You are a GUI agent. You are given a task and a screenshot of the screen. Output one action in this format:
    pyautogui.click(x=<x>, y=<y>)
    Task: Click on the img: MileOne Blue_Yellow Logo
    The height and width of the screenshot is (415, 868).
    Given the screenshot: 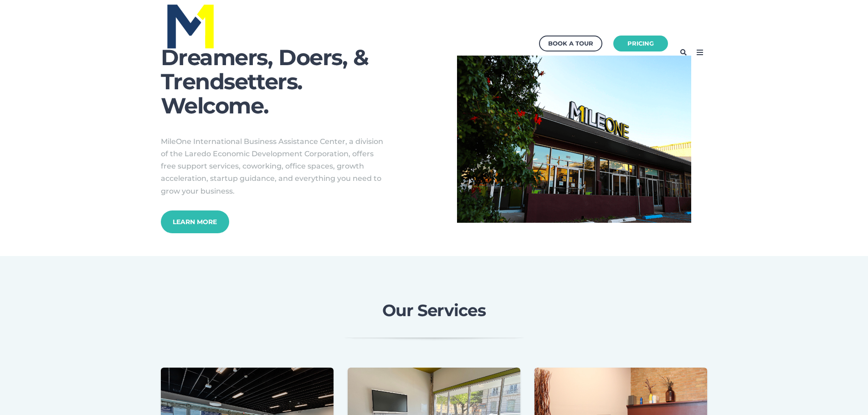 What is the action you would take?
    pyautogui.click(x=190, y=26)
    